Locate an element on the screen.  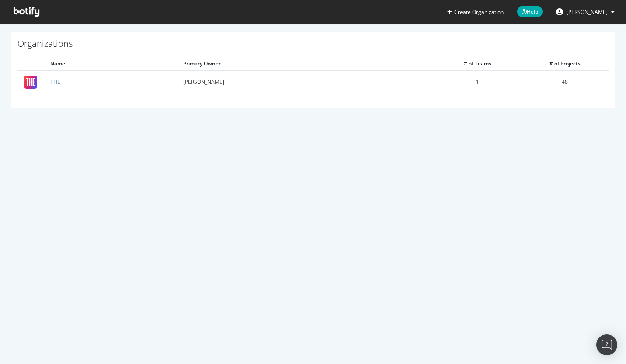
td: 48 is located at coordinates (564, 82).